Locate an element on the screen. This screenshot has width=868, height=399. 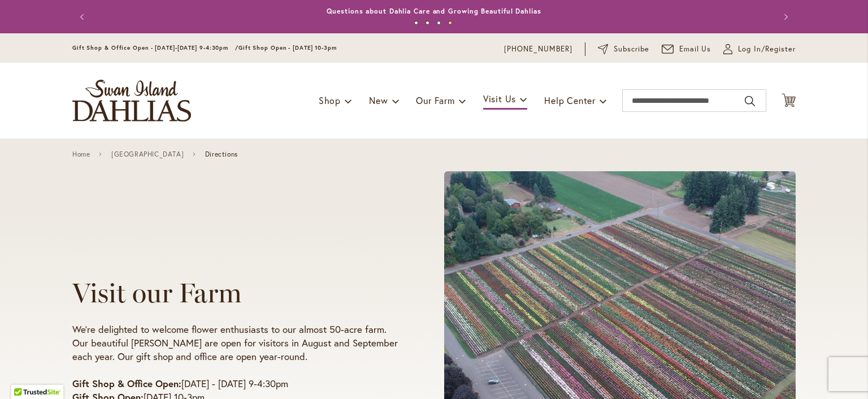
span: New is located at coordinates (378, 100).